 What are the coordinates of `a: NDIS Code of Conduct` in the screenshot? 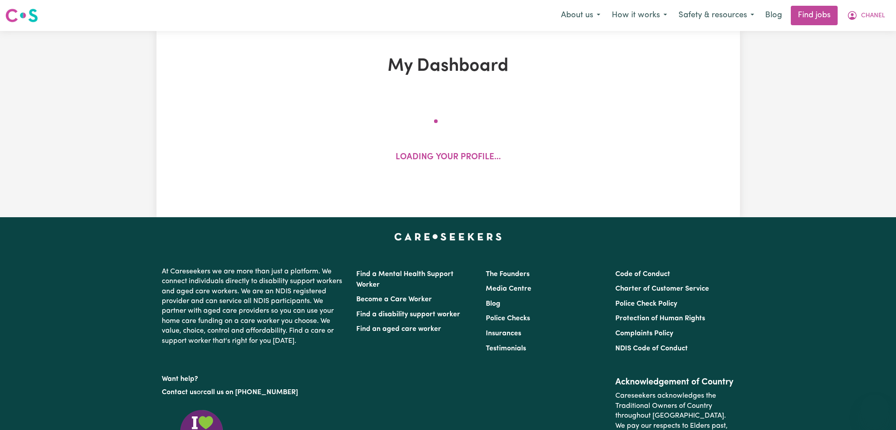 It's located at (652, 348).